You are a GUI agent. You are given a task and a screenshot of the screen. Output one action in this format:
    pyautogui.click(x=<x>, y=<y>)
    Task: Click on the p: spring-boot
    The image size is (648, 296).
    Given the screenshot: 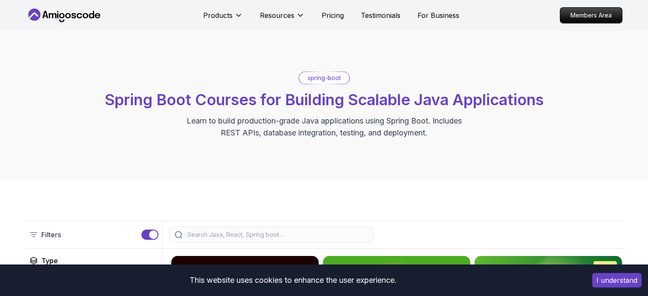 What is the action you would take?
    pyautogui.click(x=324, y=78)
    